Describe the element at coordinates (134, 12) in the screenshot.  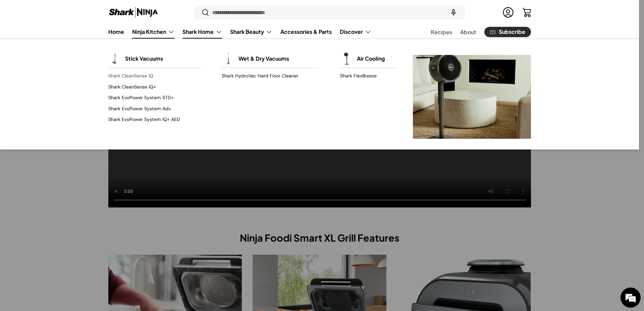
I see `img: Shark Ninja Philippines` at that location.